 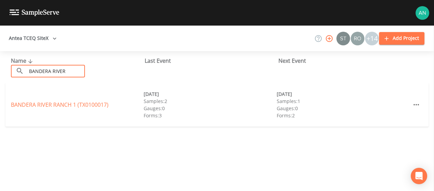 I want to click on div: Open Intercom Messenger, so click(x=419, y=176).